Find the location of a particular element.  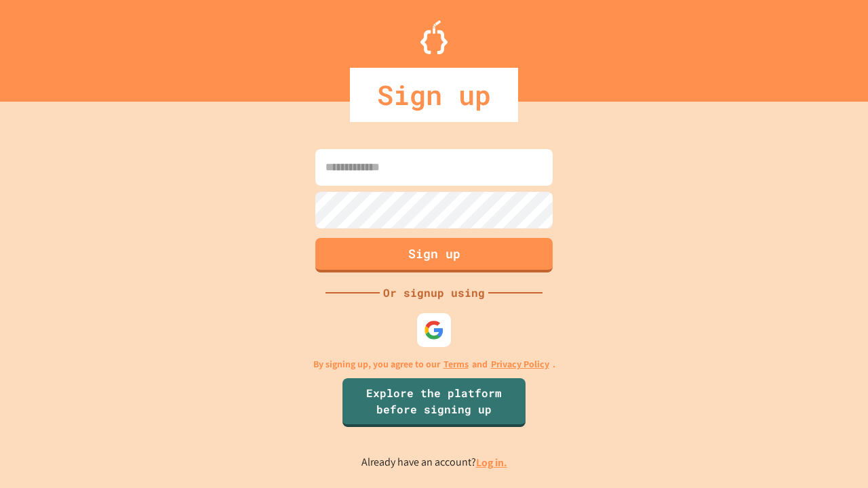

a: Log in. is located at coordinates (492, 463).